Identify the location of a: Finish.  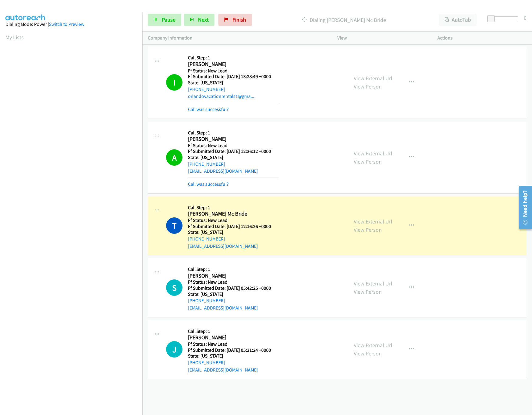
(235, 20).